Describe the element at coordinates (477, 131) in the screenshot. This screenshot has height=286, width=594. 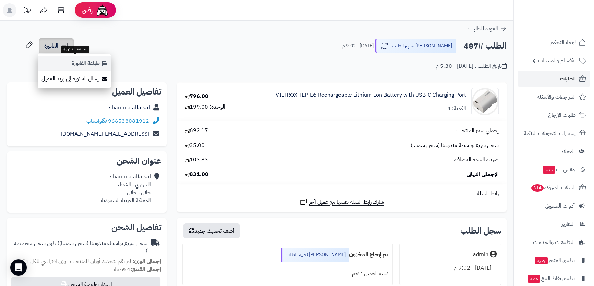
I see `span: إجمالي سعر المنتجات` at that location.